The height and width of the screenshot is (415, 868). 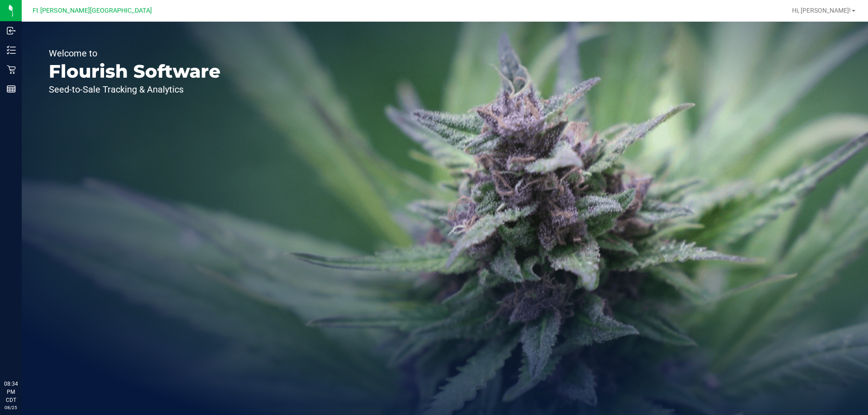 I want to click on inline-svg: Inbound, so click(x=11, y=31).